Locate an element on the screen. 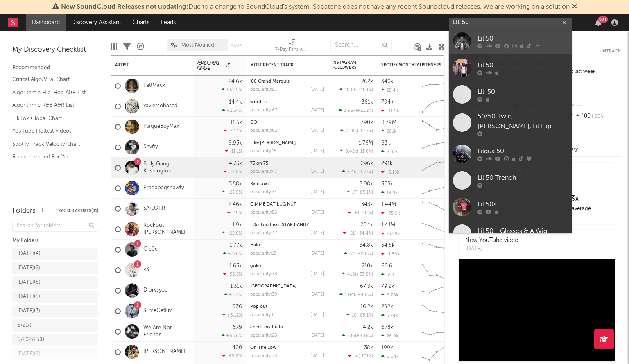  span: 8.42k is located at coordinates (351, 152).